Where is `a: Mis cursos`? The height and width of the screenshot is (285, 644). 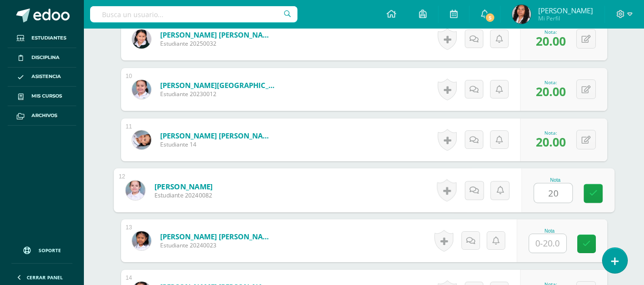
a: Mis cursos is located at coordinates (42, 96).